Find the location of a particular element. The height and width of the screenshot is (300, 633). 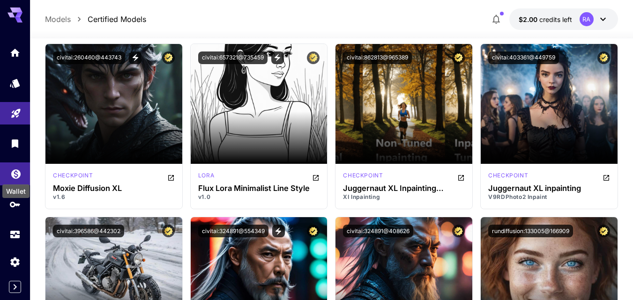

div: Usage is located at coordinates (15, 235).